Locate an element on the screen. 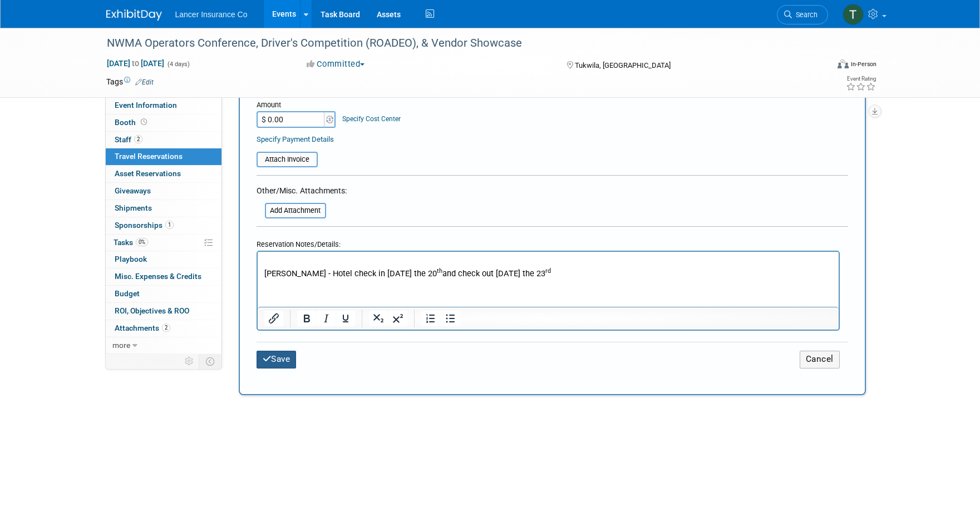 The image size is (980, 513). a: Shipments is located at coordinates (164, 208).